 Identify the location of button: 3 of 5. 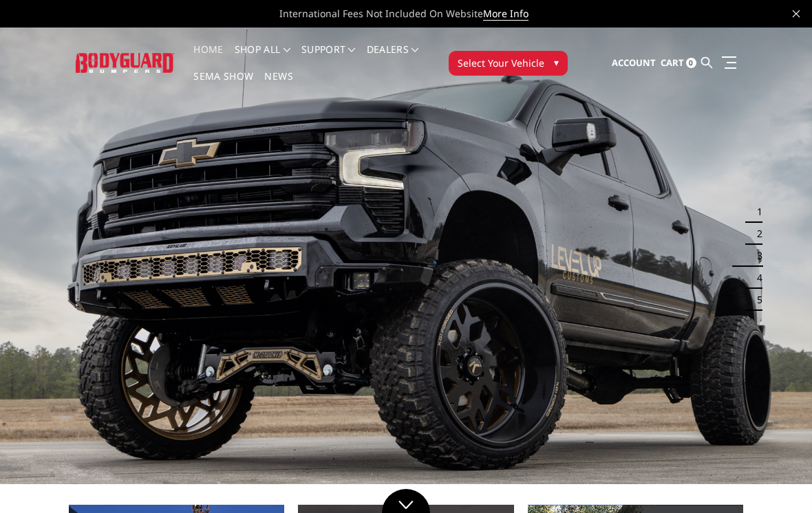
(755, 256).